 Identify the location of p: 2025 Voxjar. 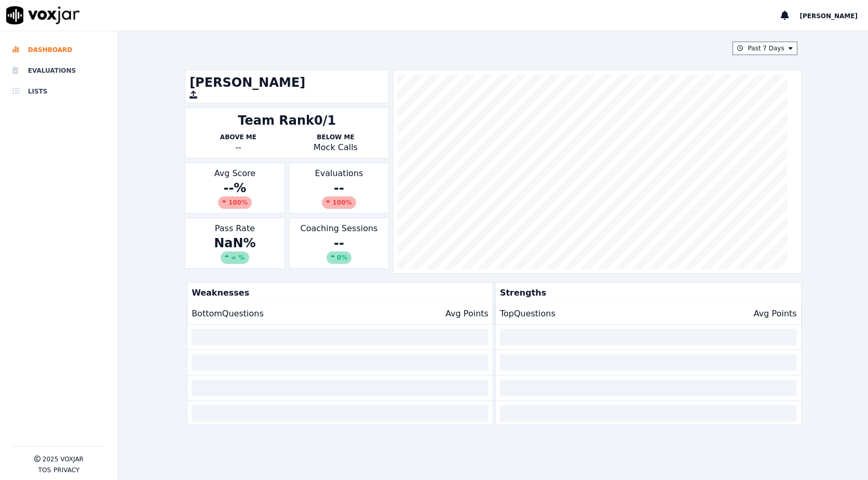
(63, 459).